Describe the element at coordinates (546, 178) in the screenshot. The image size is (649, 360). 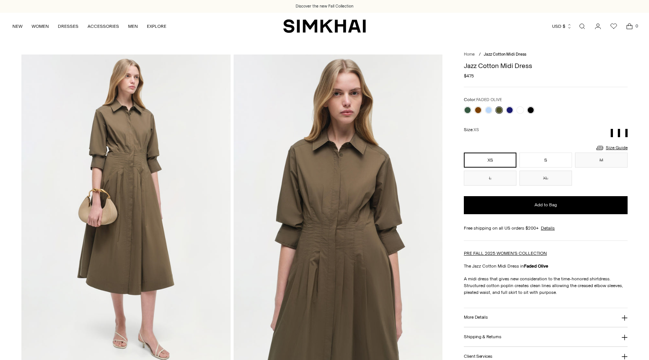
I see `button: XL` at that location.